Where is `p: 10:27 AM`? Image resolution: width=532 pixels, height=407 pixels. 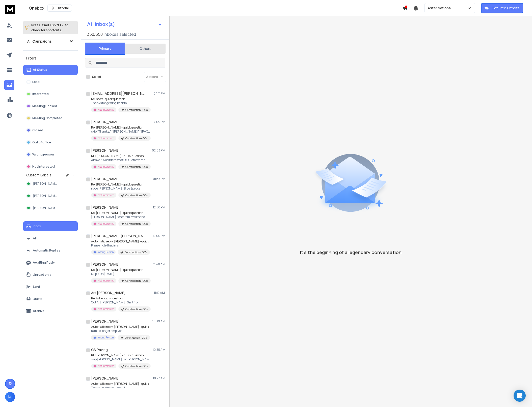 p: 10:27 AM is located at coordinates (159, 378).